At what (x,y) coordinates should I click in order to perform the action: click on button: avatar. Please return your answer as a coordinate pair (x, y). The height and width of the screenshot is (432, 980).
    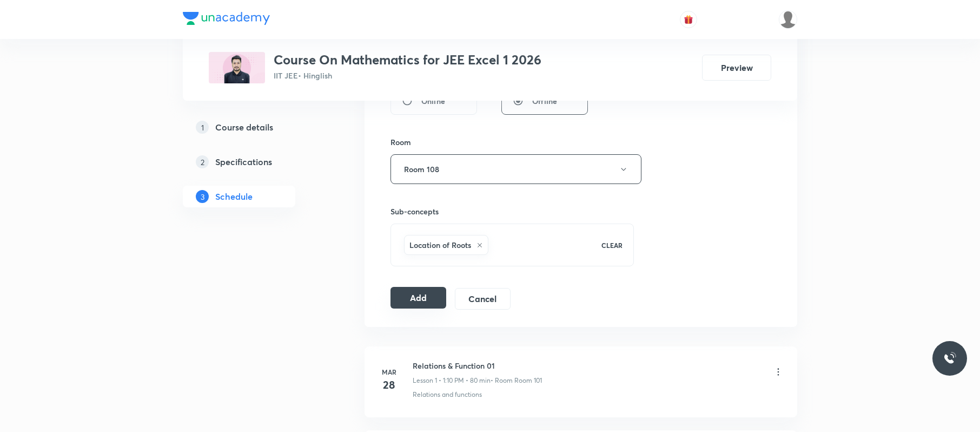
    Looking at the image, I should click on (688, 20).